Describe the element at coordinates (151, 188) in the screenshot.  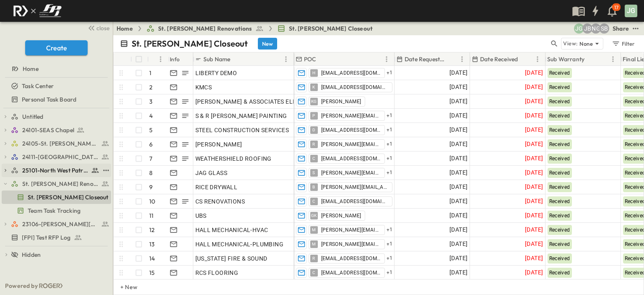
I see `p: 9` at that location.